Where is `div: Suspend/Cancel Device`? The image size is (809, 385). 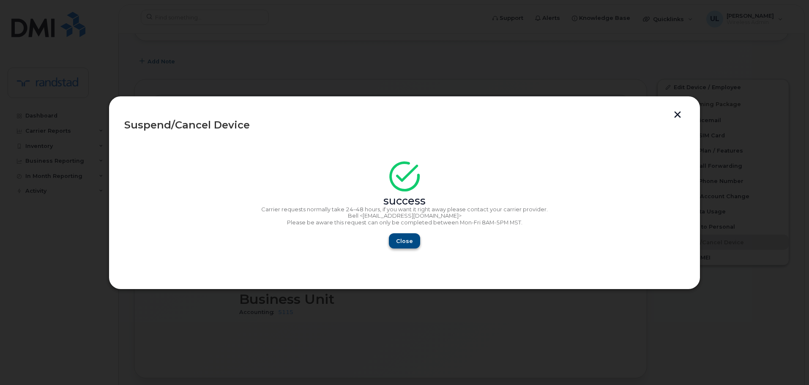
div: Suspend/Cancel Device is located at coordinates (405, 125).